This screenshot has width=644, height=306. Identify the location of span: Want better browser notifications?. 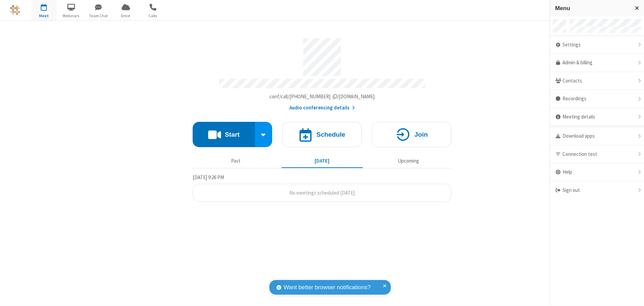
(327, 288).